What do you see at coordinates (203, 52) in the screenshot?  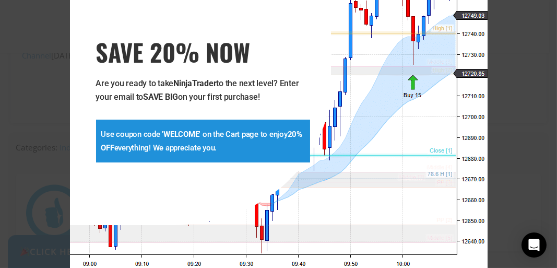 I see `span: SAVE 20% NOW` at bounding box center [203, 52].